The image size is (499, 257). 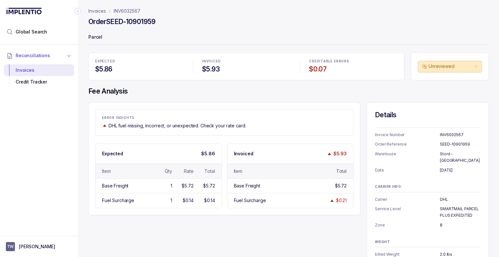 What do you see at coordinates (112, 154) in the screenshot?
I see `p: Expected` at bounding box center [112, 154].